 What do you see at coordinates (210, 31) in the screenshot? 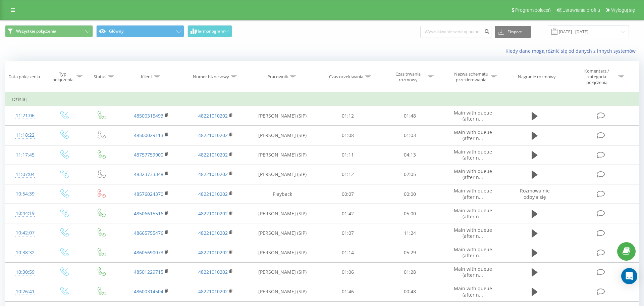
I see `button: Harmonogram` at bounding box center [210, 31].